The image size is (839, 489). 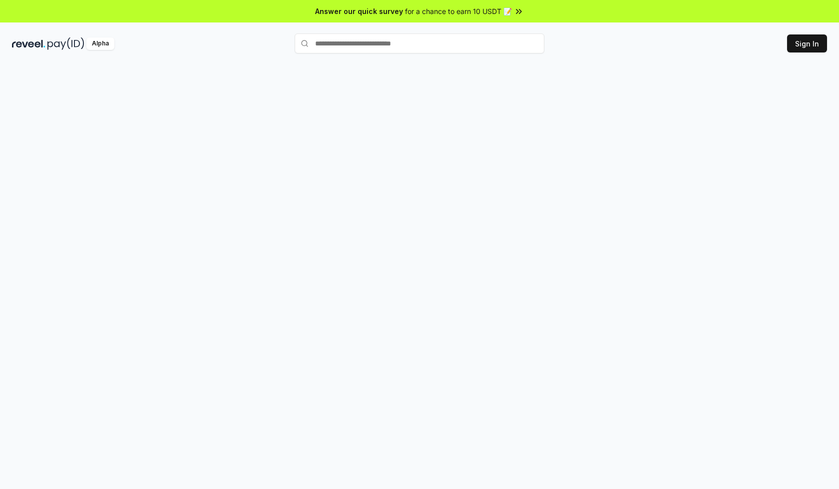 I want to click on img: pay_id, so click(x=66, y=43).